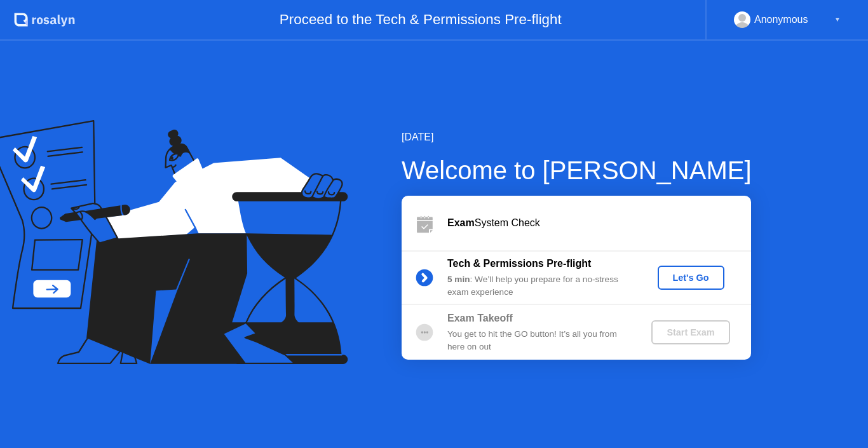 Image resolution: width=868 pixels, height=448 pixels. What do you see at coordinates (519, 263) in the screenshot?
I see `b: Tech & Permissions Pre-flight` at bounding box center [519, 263].